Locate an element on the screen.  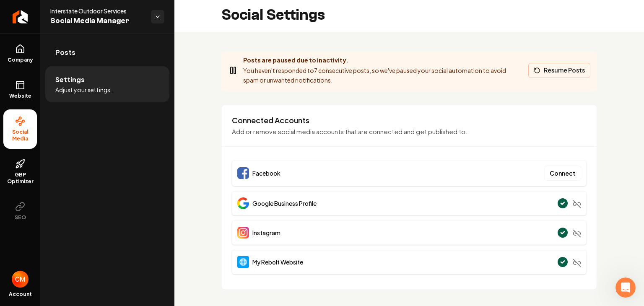
span: Instagram is located at coordinates (266, 233).